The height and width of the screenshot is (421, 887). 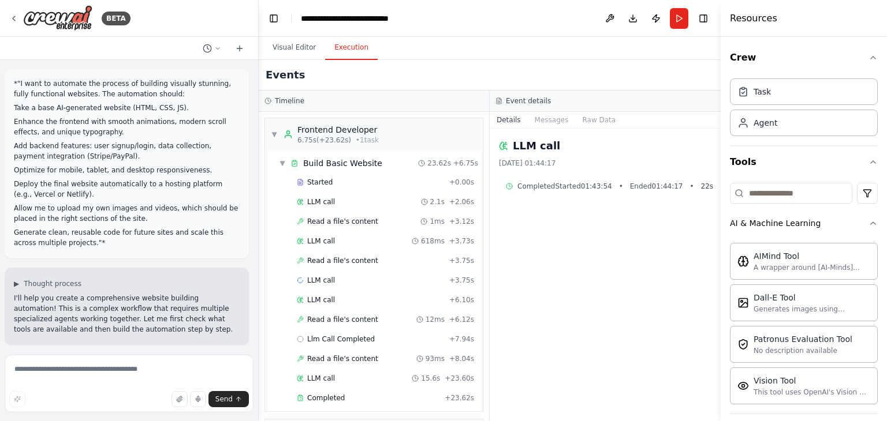 I want to click on button: Crew, so click(x=803, y=58).